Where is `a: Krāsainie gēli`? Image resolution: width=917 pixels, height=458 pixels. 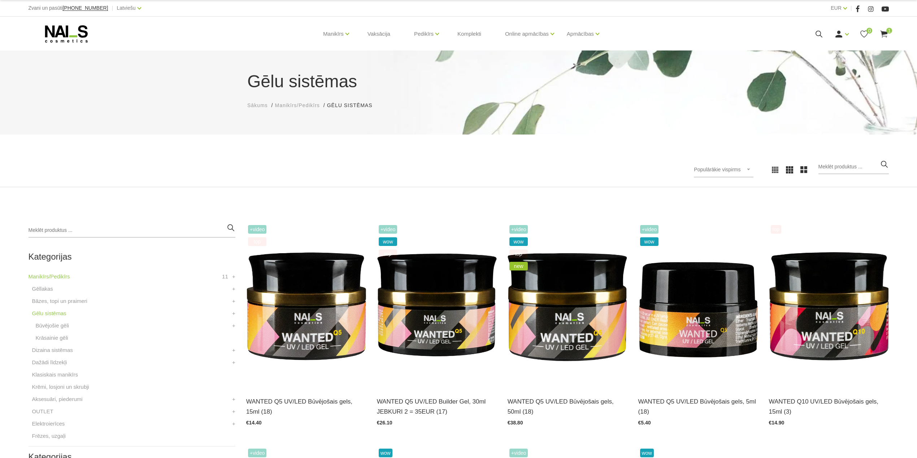 a: Krāsainie gēli is located at coordinates (52, 338).